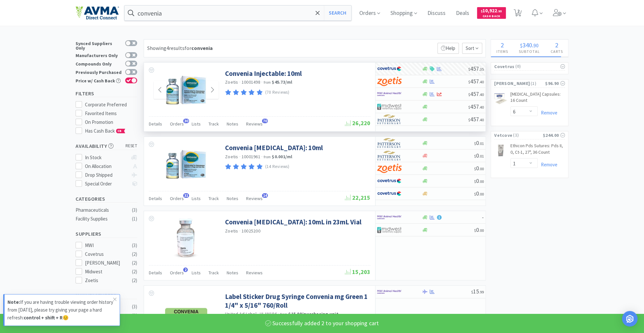 The image size is (644, 333). I want to click on div: $244.00, so click(554, 135).